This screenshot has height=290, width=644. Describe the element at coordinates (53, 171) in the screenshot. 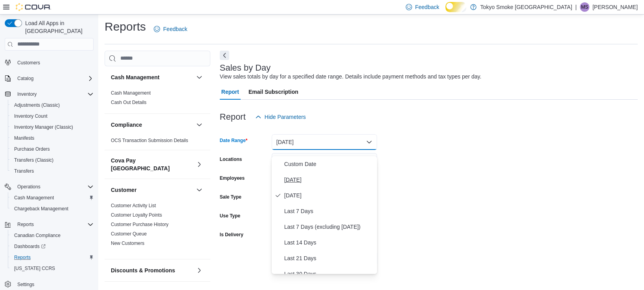

I see `button: Transfers` at that location.